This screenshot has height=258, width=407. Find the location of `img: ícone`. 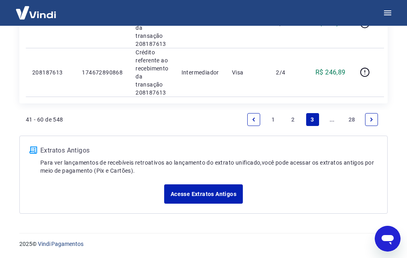

img: ícone is located at coordinates (33, 150).